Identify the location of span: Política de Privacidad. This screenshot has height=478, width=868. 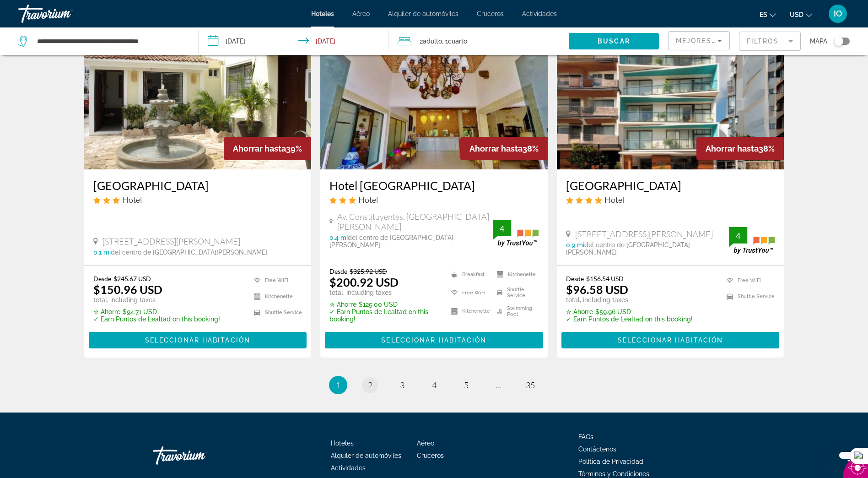
(611, 461).